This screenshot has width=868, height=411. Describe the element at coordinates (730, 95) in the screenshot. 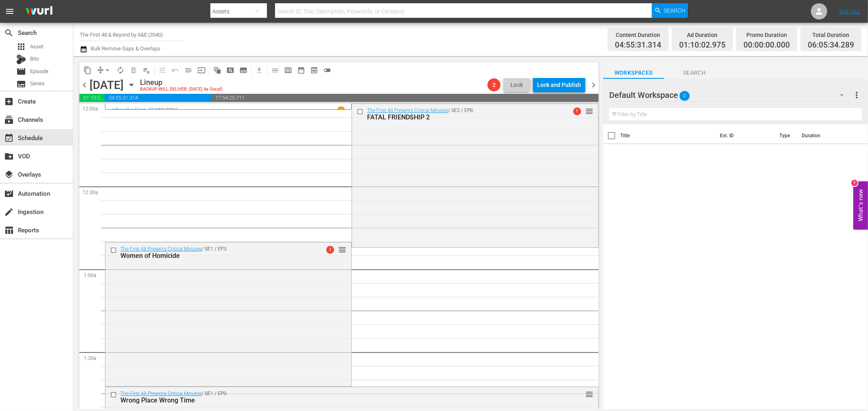

I see `div: Default Workspace` at that location.